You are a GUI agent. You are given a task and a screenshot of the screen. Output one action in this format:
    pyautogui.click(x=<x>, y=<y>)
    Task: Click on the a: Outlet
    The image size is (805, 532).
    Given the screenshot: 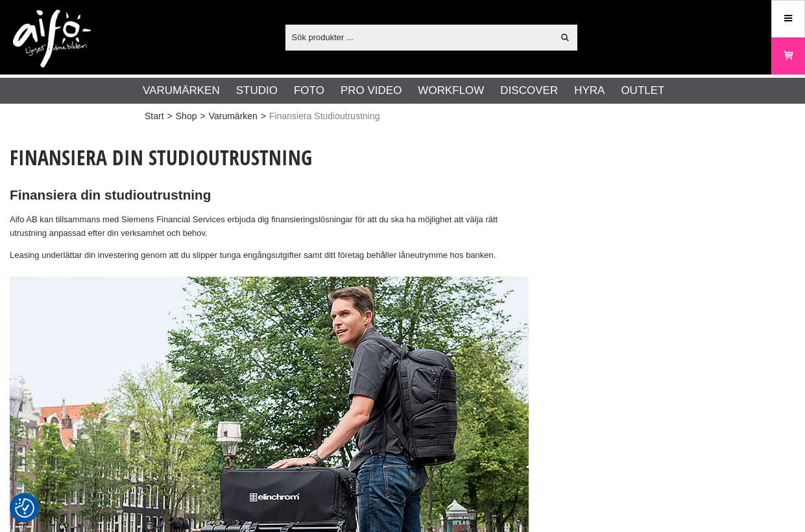 What is the action you would take?
    pyautogui.click(x=642, y=91)
    